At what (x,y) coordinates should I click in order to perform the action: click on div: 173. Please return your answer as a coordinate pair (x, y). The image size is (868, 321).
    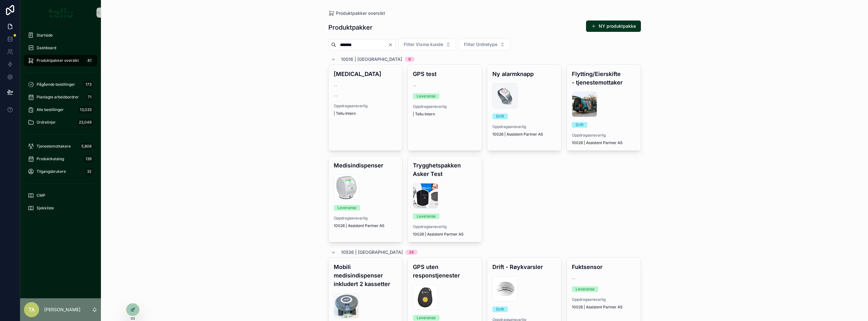
    Looking at the image, I should click on (88, 85).